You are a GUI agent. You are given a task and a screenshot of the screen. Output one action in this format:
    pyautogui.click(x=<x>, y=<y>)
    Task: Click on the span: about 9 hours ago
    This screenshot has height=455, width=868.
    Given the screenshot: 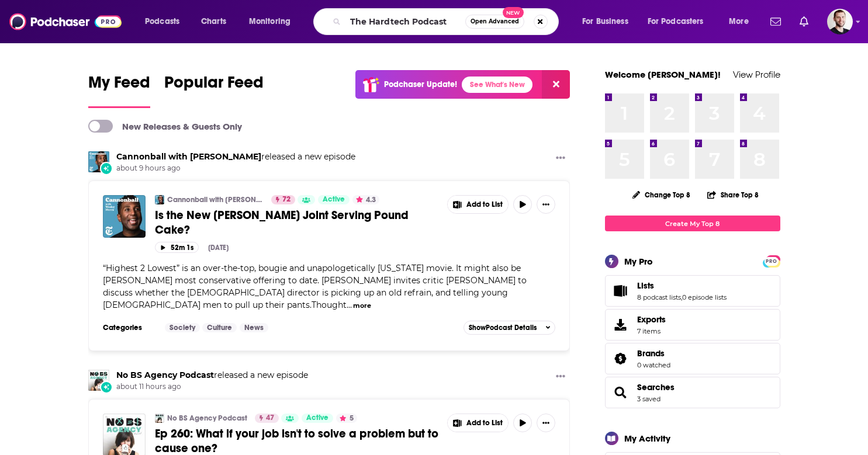 What is the action you would take?
    pyautogui.click(x=235, y=168)
    